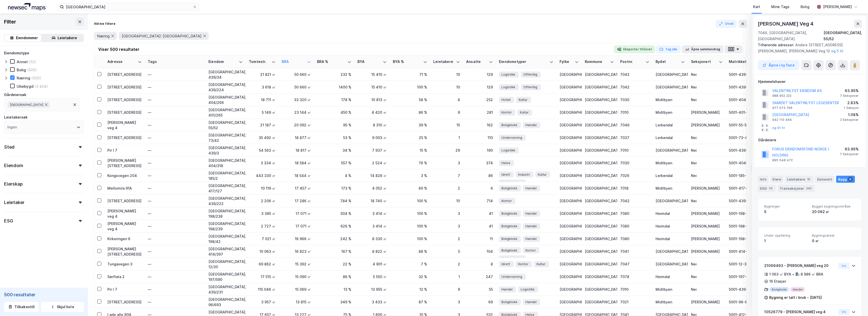 The width and height of the screenshot is (868, 316). What do you see at coordinates (746, 175) in the screenshot?
I see `div: 5001-185-2-0-0` at bounding box center [746, 175].